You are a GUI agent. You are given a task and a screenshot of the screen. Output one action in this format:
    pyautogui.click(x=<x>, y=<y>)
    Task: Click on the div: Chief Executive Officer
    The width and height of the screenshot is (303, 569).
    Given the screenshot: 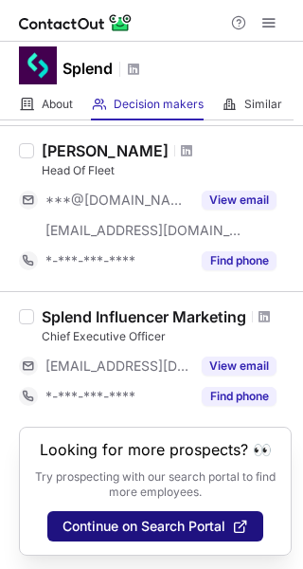 What is the action you would take?
    pyautogui.click(x=167, y=337)
    